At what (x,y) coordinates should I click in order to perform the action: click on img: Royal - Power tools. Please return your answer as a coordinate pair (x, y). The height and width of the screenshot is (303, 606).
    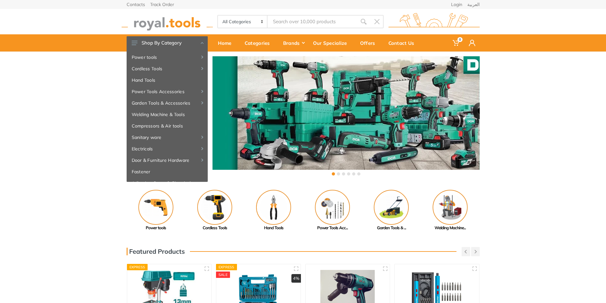
    Looking at the image, I should click on (156, 207).